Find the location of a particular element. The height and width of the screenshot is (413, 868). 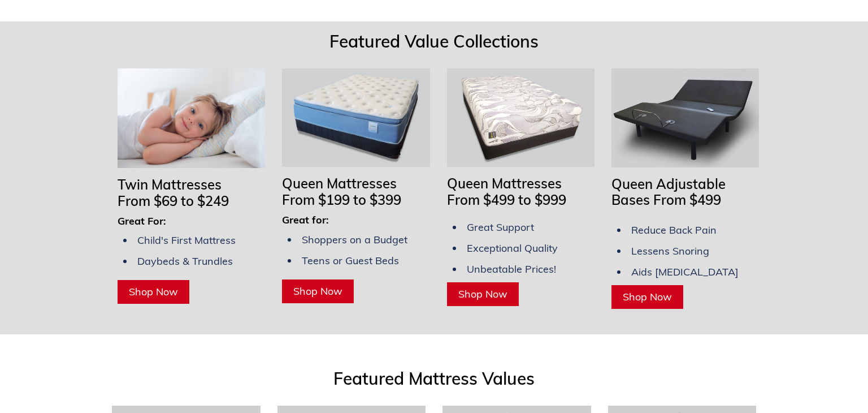

span: Great For: is located at coordinates (142, 220).